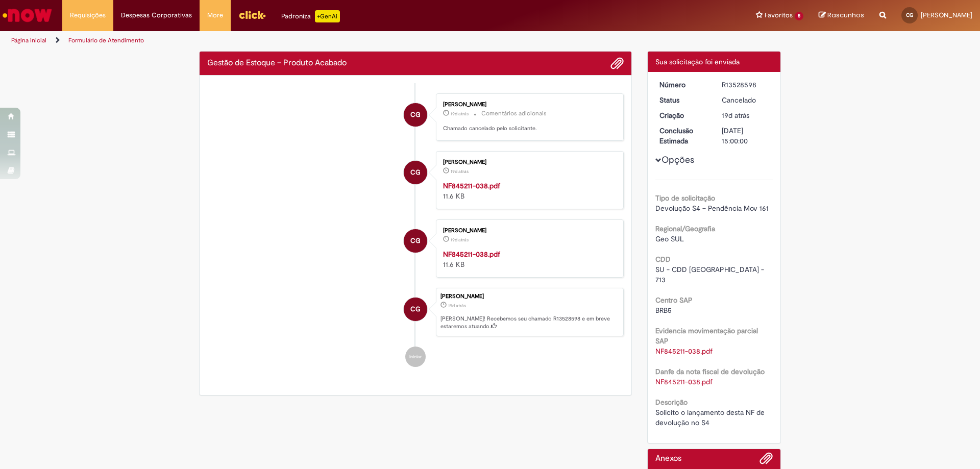  I want to click on span: More, so click(215, 15).